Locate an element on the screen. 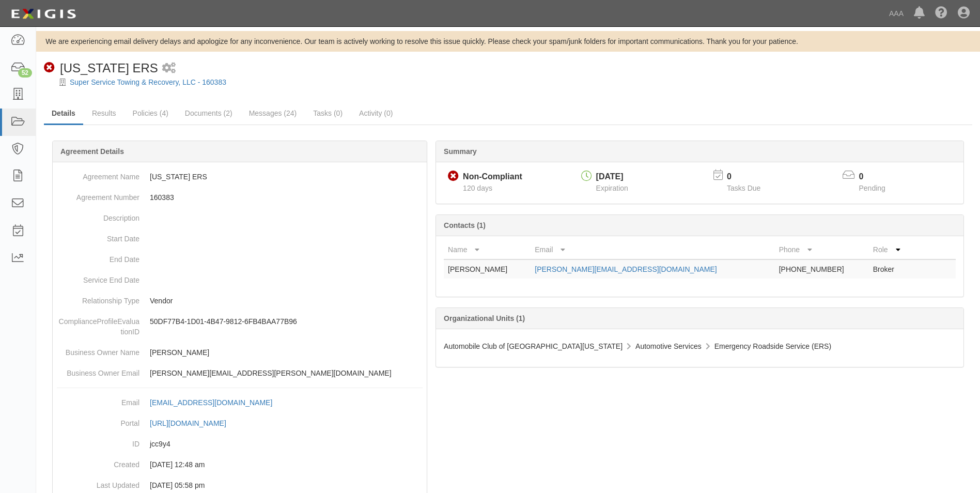  dd: 160383 is located at coordinates (240, 197).